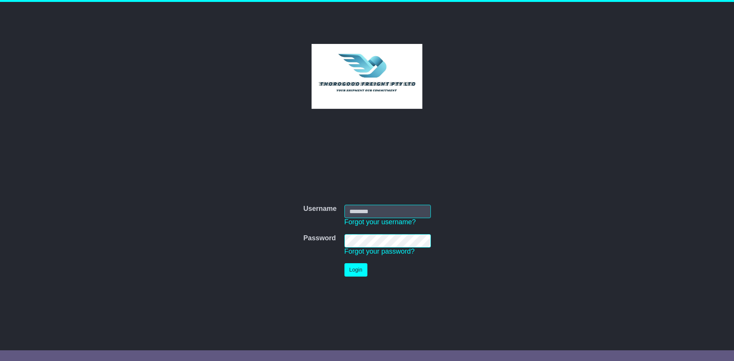  Describe the element at coordinates (356, 270) in the screenshot. I see `button: Login` at that location.